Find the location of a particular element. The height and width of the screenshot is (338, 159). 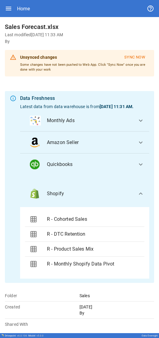

span: Monthly Ads is located at coordinates (90, 121).